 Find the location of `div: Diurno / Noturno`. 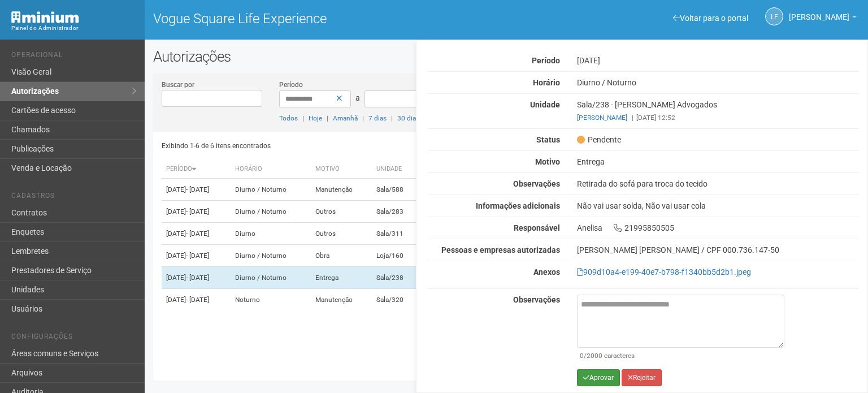

div: Diurno / Noturno is located at coordinates (717, 82).